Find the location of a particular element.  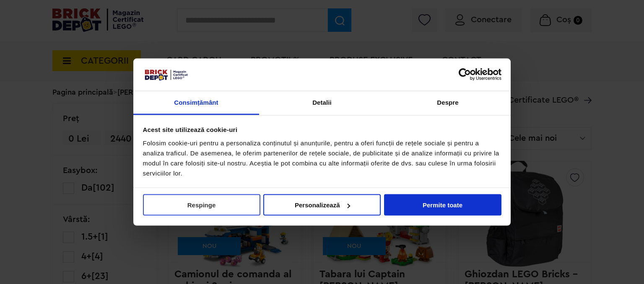

button: Personalizează is located at coordinates (322, 205).